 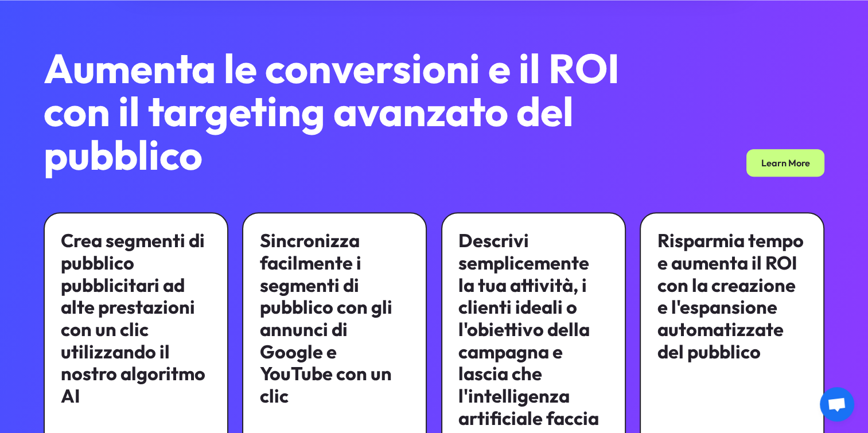 I want to click on div: Sincronizza facilmente i segmenti di pubblico con gli annunci di Google e YouTube con un clic, so click(x=334, y=318).